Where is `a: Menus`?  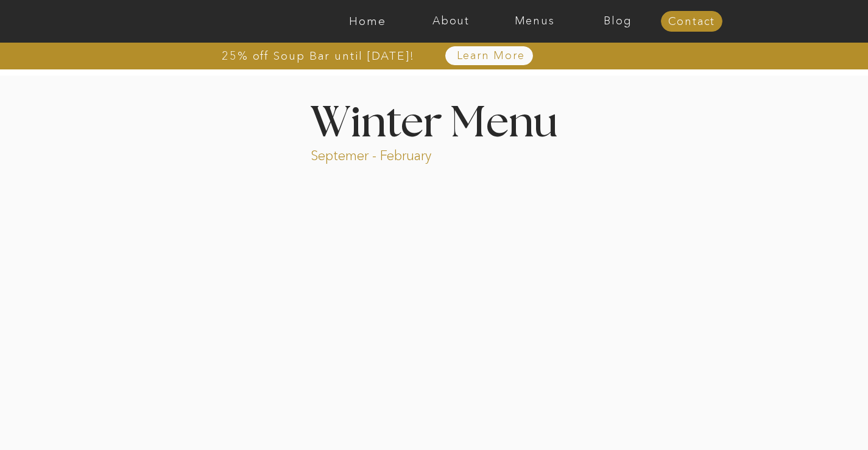
a: Menus is located at coordinates (534, 22).